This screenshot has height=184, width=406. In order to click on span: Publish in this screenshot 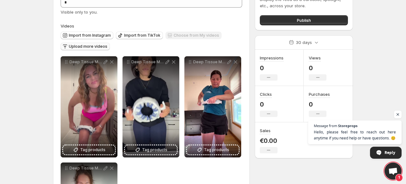, I will do `click(304, 20)`.